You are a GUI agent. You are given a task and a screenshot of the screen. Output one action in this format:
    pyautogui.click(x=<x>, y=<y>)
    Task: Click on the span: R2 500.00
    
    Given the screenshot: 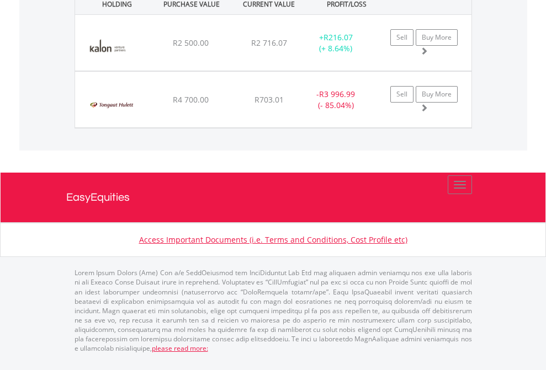 What is the action you would take?
    pyautogui.click(x=190, y=43)
    